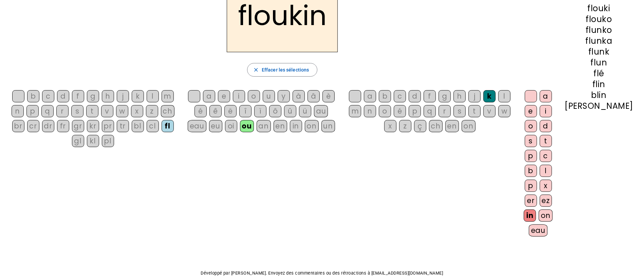 This screenshot has width=644, height=280. Describe the element at coordinates (314, 96) in the screenshot. I see `div: â` at that location.